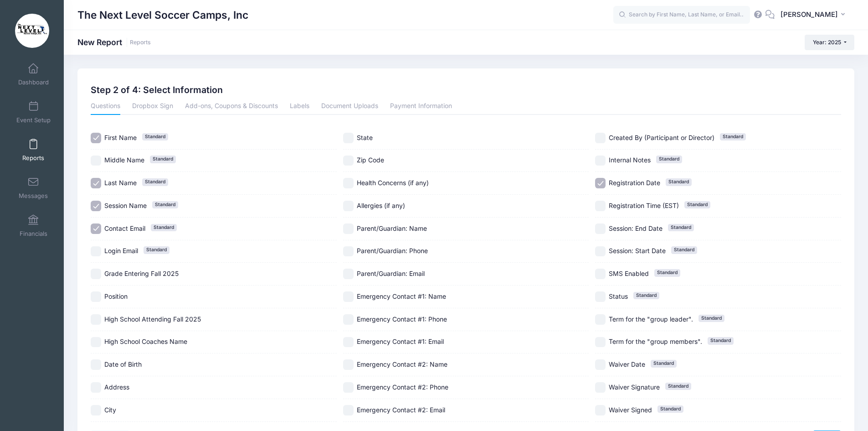  What do you see at coordinates (348, 138) in the screenshot?
I see `input: State` at bounding box center [348, 138].